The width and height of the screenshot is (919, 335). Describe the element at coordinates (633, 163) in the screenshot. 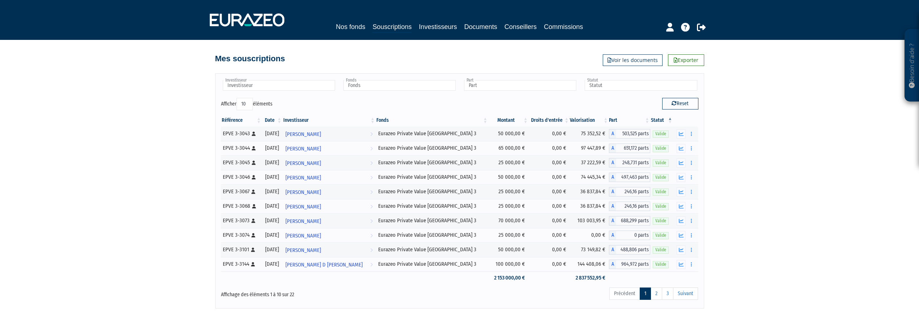

I see `span: 248,731 parts` at that location.